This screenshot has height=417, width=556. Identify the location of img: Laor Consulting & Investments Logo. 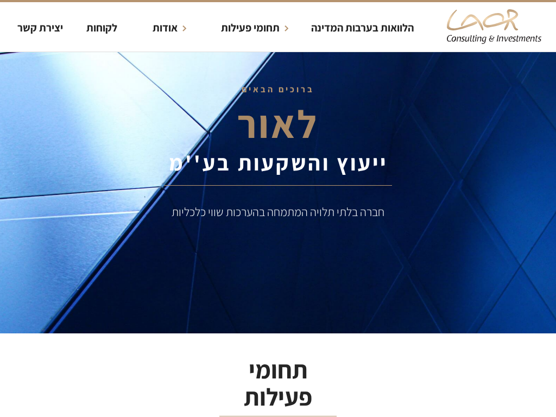
(494, 27).